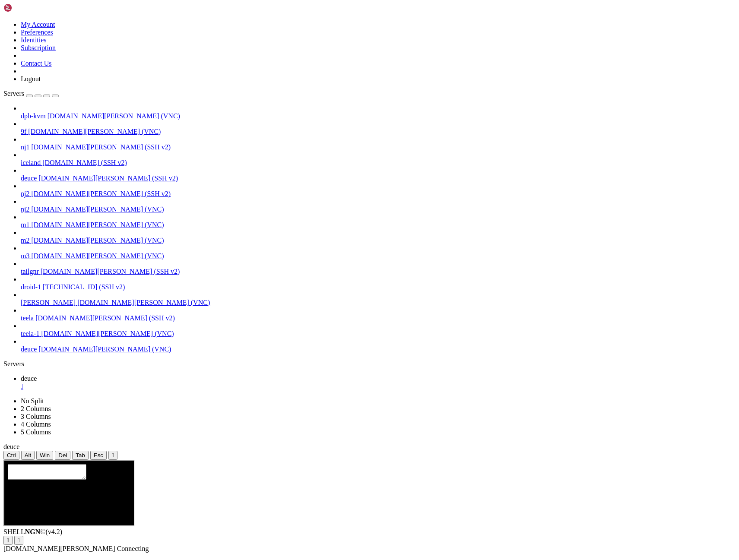 This screenshot has height=560, width=739. I want to click on button: Ctrl, so click(11, 455).